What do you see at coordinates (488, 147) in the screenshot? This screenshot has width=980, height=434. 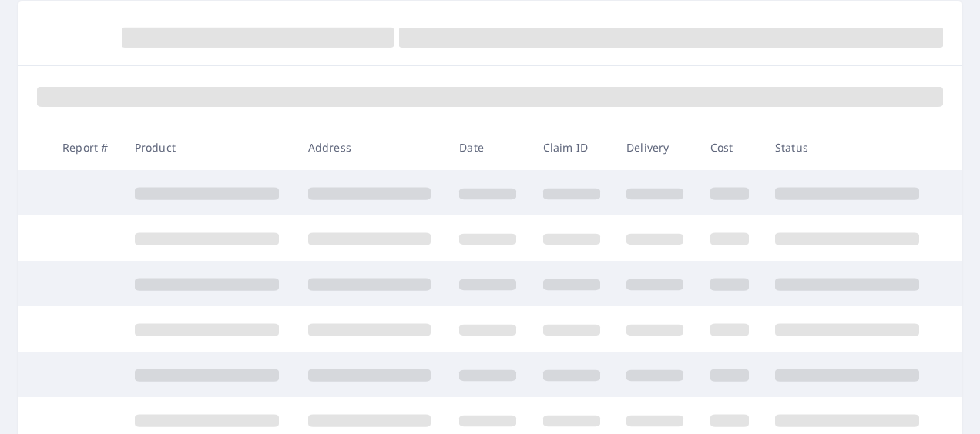 I see `th: Date` at bounding box center [488, 147].